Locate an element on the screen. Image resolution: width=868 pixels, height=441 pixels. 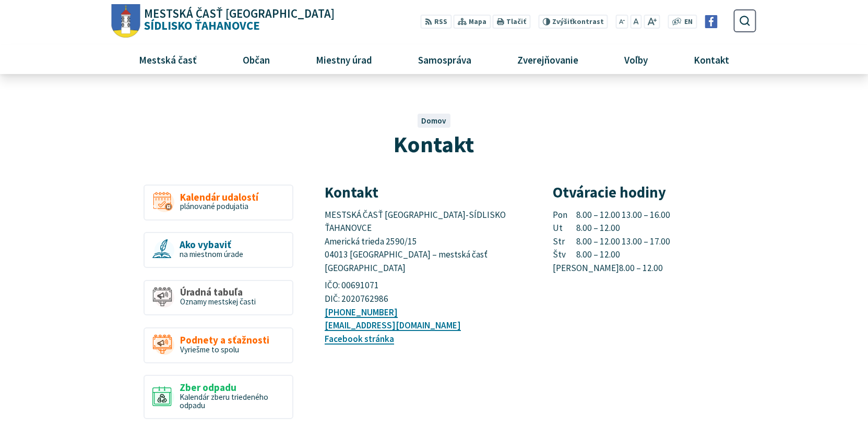
a: Kalendár udalostí plánované podujatia is located at coordinates (218, 202).